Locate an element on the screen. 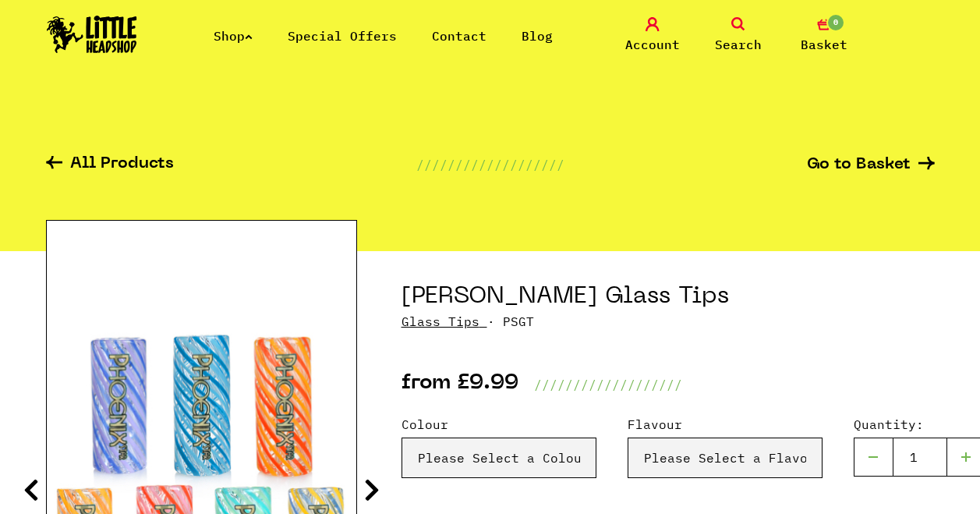  span: Basket is located at coordinates (824, 44).